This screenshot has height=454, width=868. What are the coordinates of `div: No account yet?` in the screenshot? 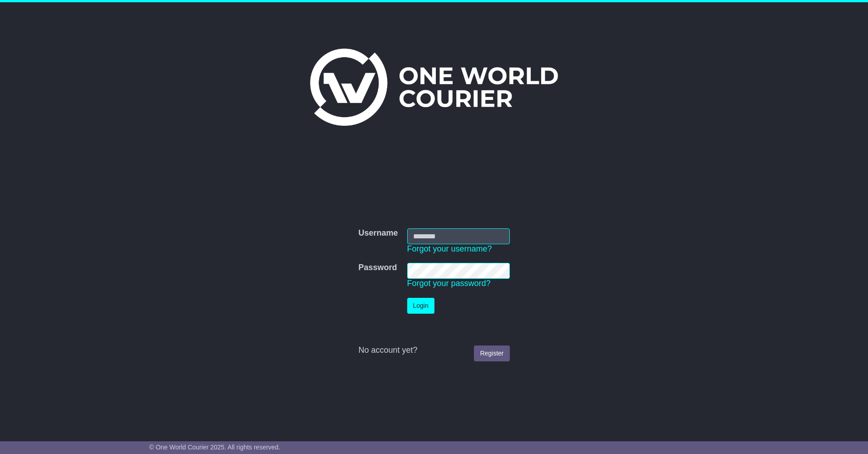 It's located at (434, 351).